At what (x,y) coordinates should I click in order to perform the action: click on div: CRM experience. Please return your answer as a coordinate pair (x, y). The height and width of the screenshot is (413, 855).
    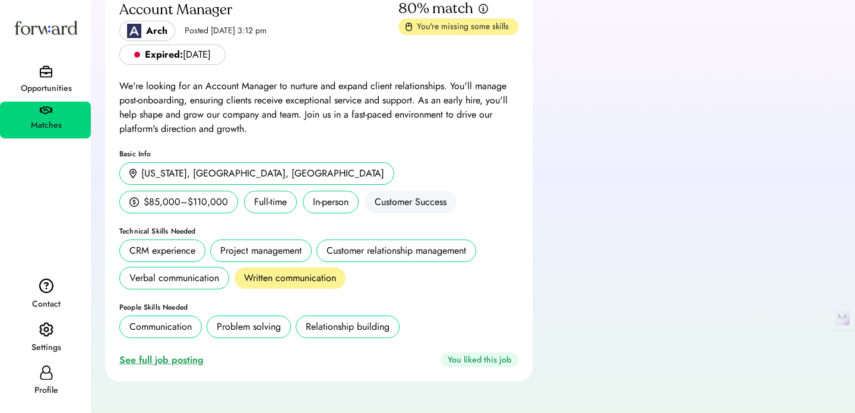
    Looking at the image, I should click on (162, 251).